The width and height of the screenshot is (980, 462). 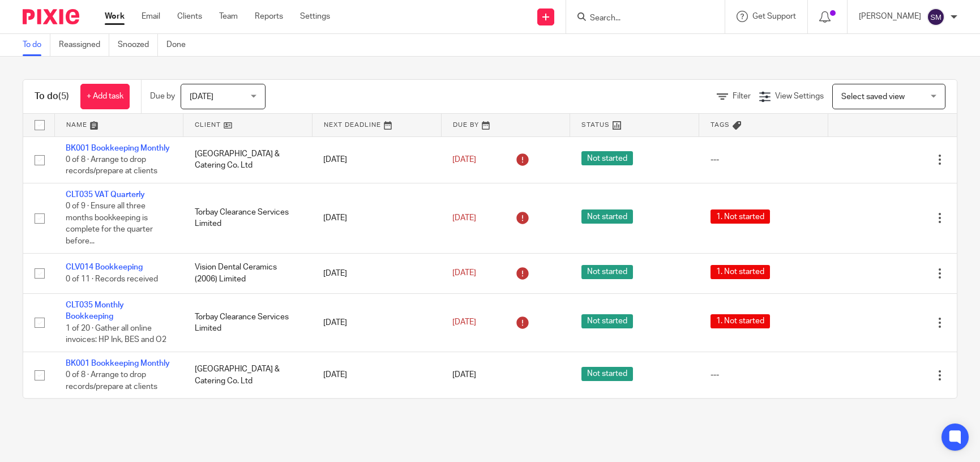 I want to click on span: 0 of 11 · Records received, so click(x=111, y=279).